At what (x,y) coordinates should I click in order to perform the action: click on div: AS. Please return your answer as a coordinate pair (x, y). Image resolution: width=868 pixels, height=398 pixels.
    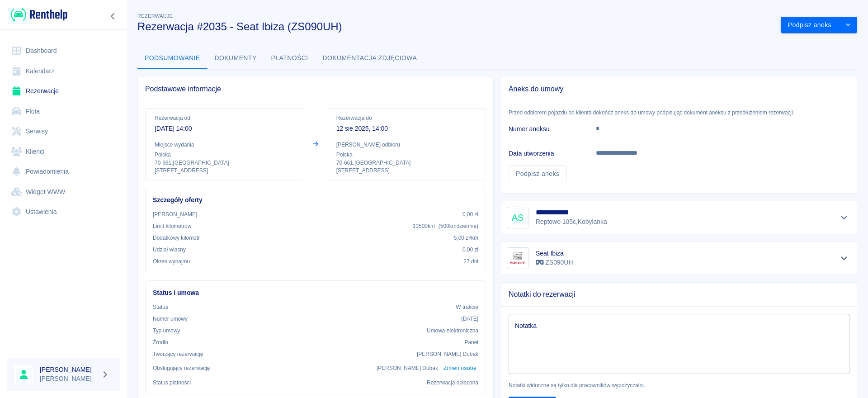
    Looking at the image, I should click on (518, 218).